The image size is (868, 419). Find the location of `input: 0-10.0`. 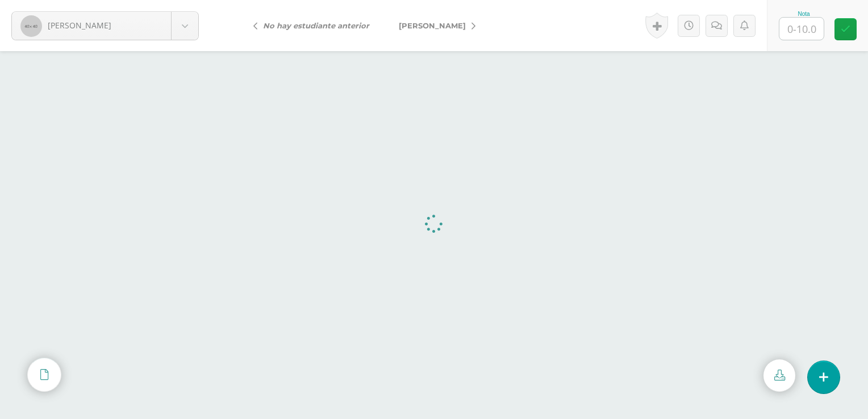

input: 0-10.0 is located at coordinates (802, 28).